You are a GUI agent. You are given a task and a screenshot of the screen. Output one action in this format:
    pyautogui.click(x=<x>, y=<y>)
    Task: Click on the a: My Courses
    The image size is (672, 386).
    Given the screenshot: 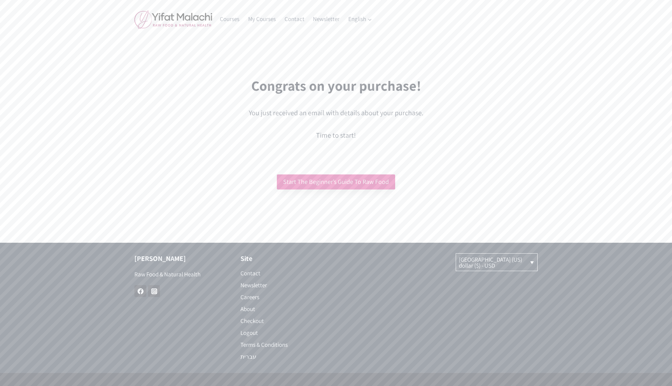 What is the action you would take?
    pyautogui.click(x=262, y=19)
    